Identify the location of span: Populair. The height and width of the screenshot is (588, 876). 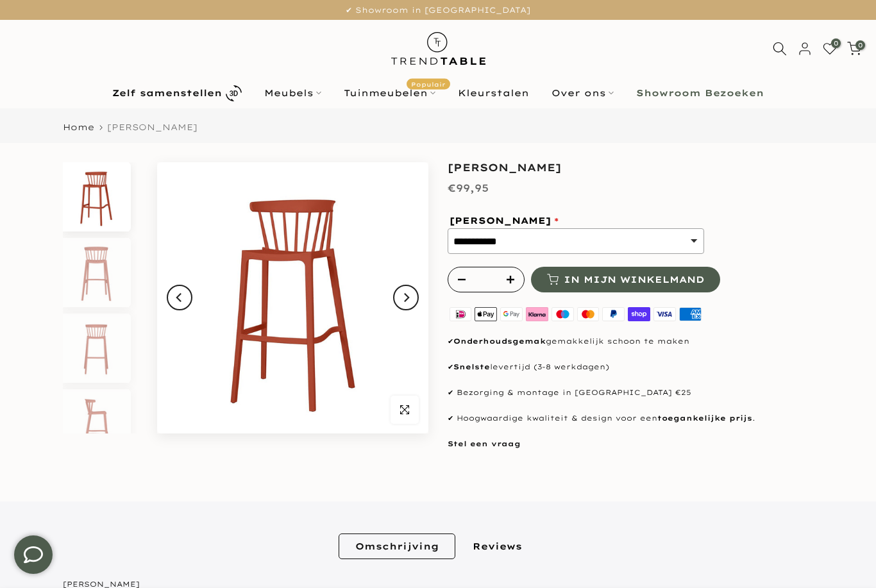
(428, 84).